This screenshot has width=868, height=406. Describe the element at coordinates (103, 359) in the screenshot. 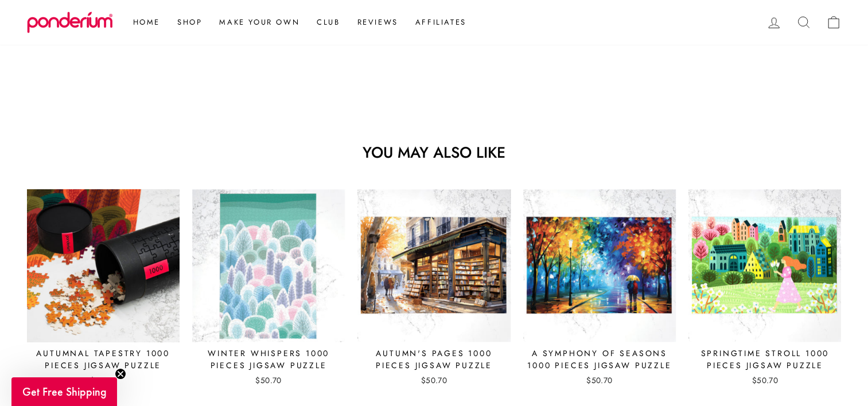

I see `div: Autumnal Tapestry 1000 Pieces Jigsaw Puzzle` at that location.